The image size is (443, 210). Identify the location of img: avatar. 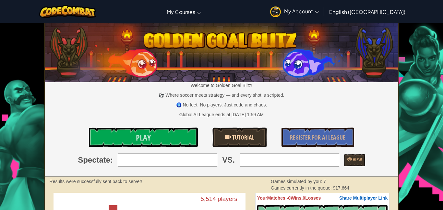
(275, 12).